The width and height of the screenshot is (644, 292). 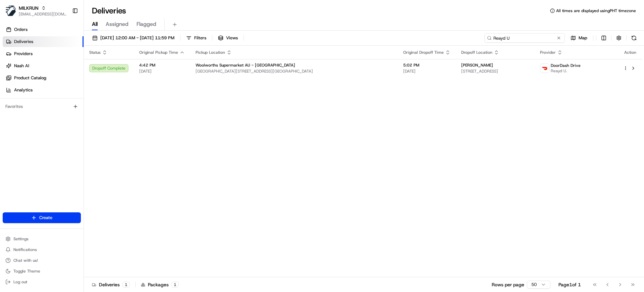 What do you see at coordinates (109, 11) in the screenshot?
I see `h1: Deliveries` at bounding box center [109, 11].